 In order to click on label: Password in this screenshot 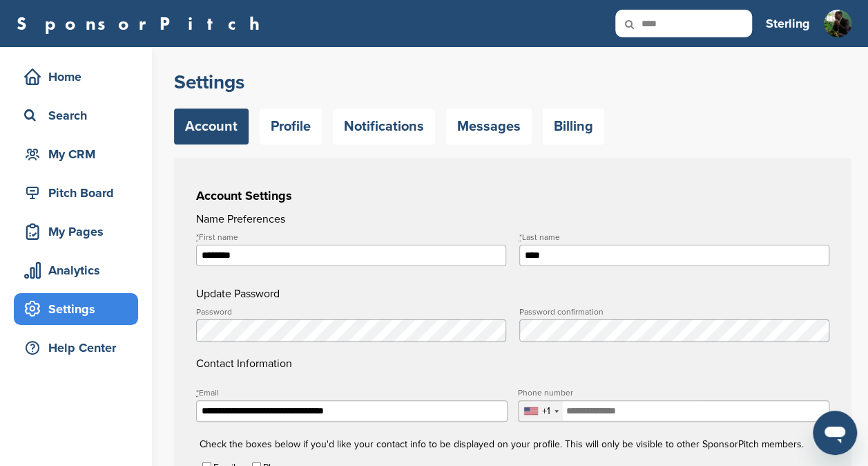, I will do `click(351, 312)`.